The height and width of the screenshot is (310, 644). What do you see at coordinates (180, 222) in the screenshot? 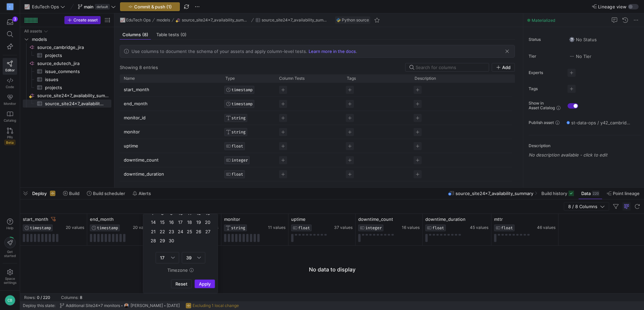
I see `button: 17 Sept 2025, 00:00` at bounding box center [180, 222].